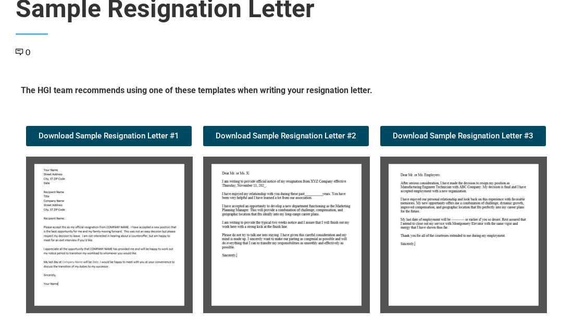  I want to click on a: Download Sample Resignation Letter #2, so click(286, 136).